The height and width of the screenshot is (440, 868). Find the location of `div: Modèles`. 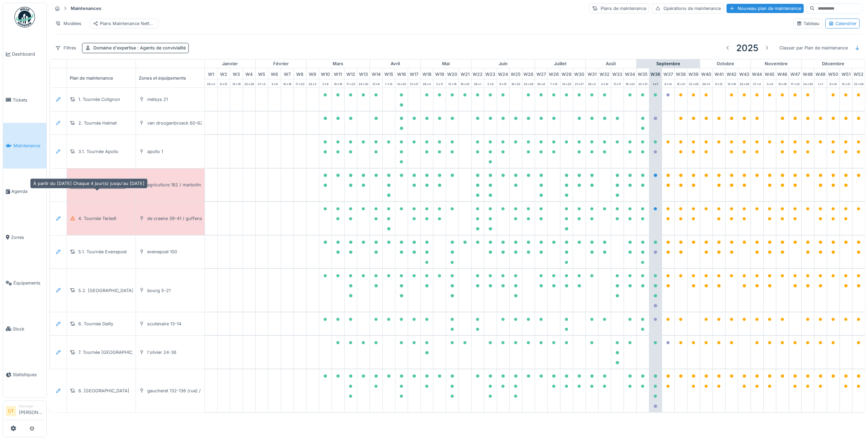

div: Modèles is located at coordinates (68, 23).